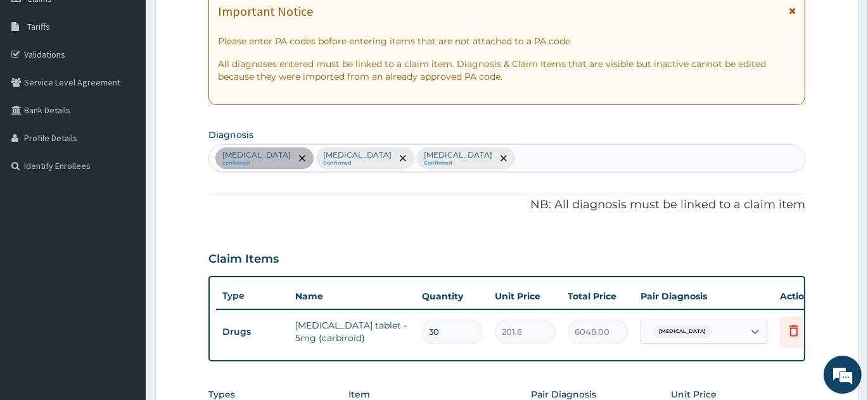 The height and width of the screenshot is (400, 868). I want to click on th: Unit Price, so click(524, 297).